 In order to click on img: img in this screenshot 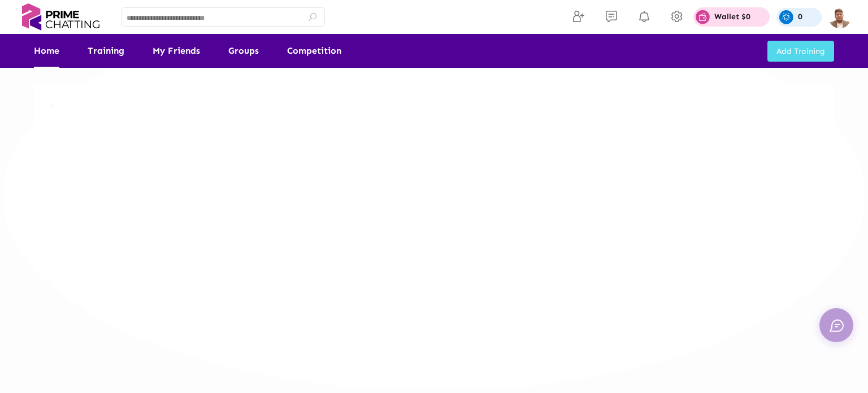, I will do `click(840, 17)`.